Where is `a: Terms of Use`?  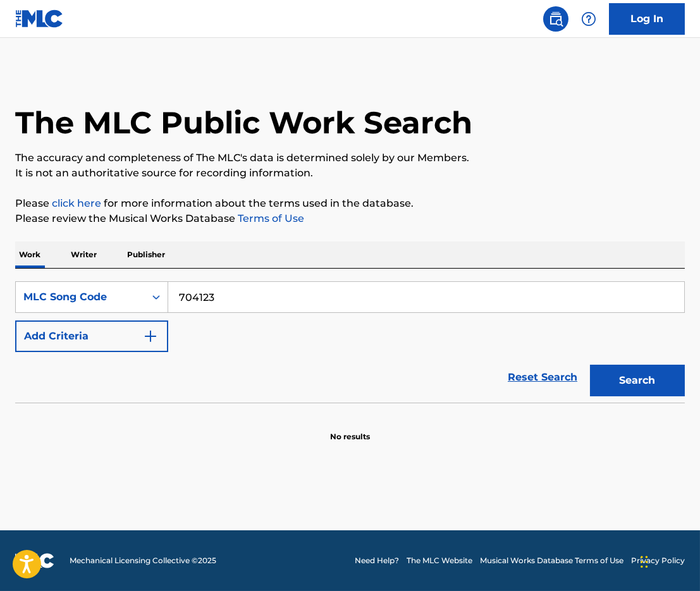
a: Terms of Use is located at coordinates (270, 218).